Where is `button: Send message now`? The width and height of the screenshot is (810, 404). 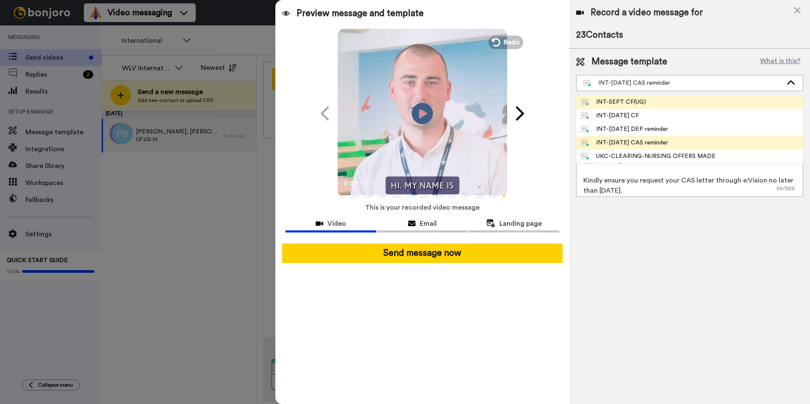 button: Send message now is located at coordinates (422, 253).